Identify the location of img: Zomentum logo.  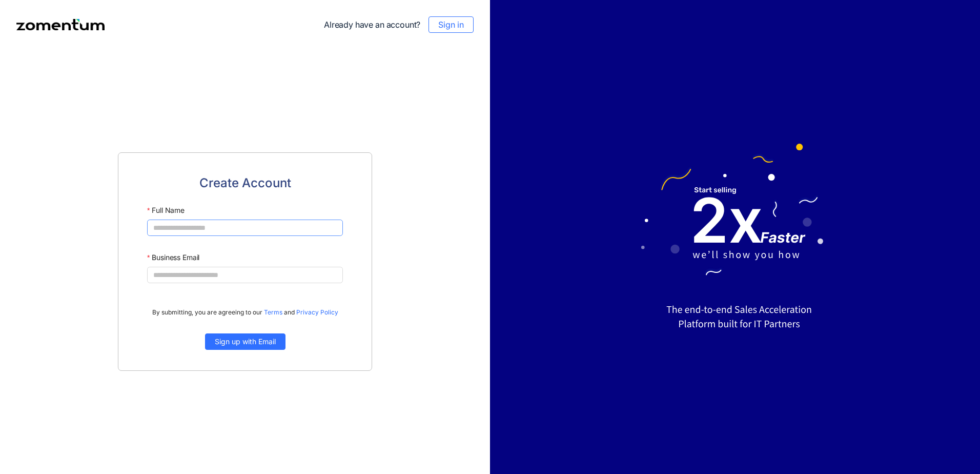
(60, 24).